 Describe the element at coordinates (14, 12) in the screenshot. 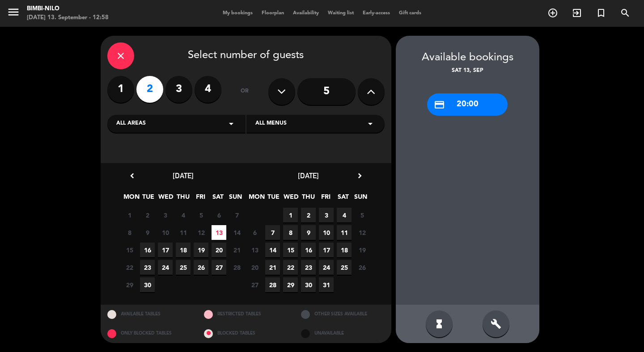

I see `i: menu` at that location.